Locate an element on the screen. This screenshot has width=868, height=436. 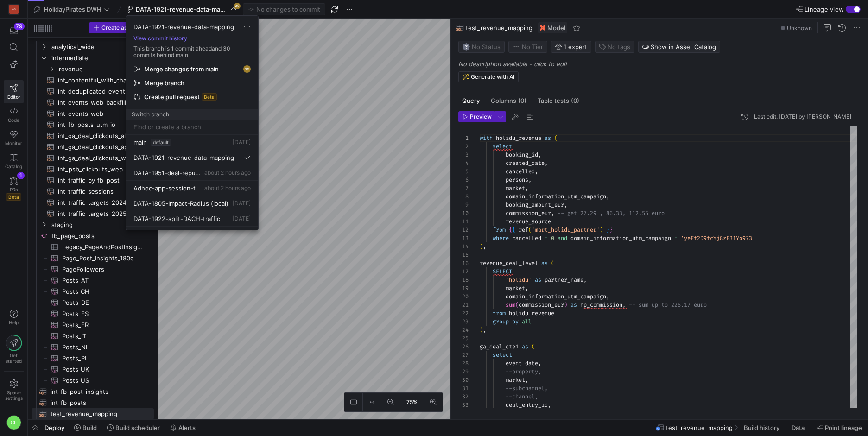
button: Create pull requestBeta is located at coordinates (192, 97).